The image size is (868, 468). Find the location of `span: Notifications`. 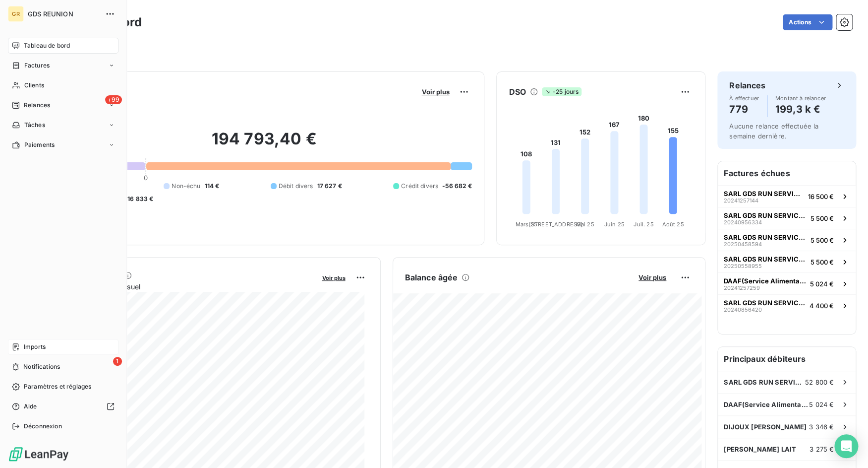

span: Notifications is located at coordinates (41, 366).